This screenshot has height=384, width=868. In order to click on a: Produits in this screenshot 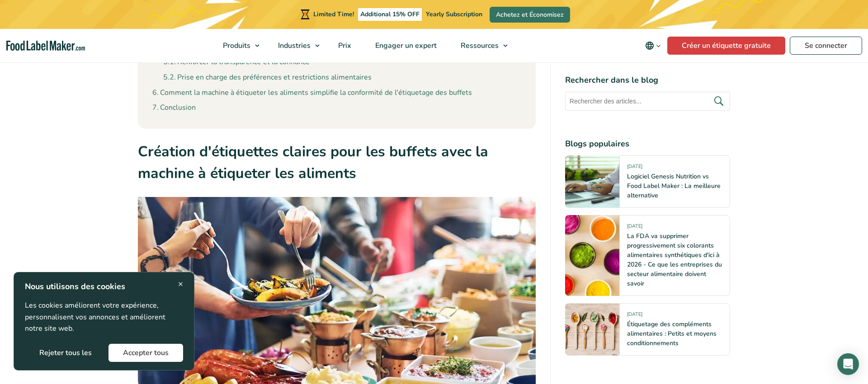, I will do `click(237, 45)`.